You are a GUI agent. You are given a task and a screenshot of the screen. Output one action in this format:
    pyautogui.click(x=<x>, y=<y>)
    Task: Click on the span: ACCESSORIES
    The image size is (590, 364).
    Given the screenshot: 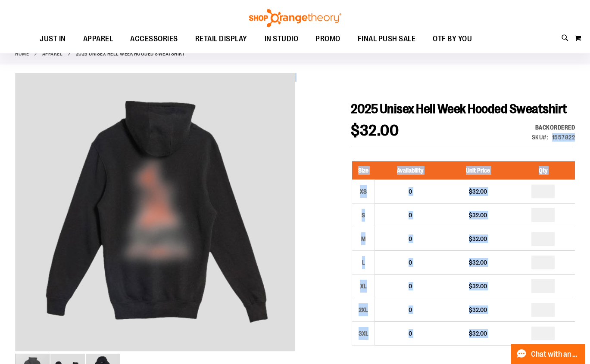 What is the action you would take?
    pyautogui.click(x=154, y=39)
    